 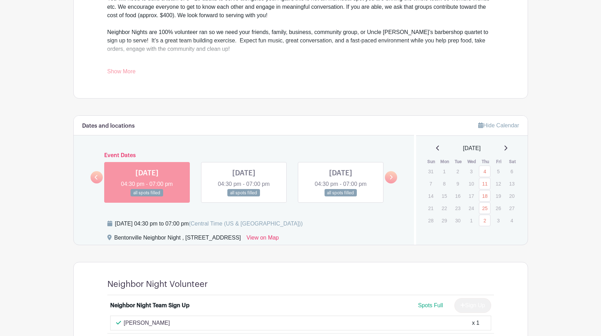 I want to click on p: 19, so click(x=498, y=196).